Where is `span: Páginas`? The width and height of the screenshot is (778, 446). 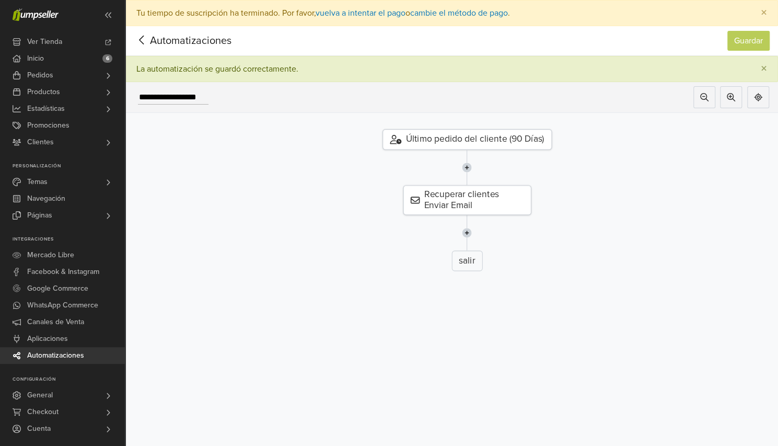
span: Páginas is located at coordinates (40, 215).